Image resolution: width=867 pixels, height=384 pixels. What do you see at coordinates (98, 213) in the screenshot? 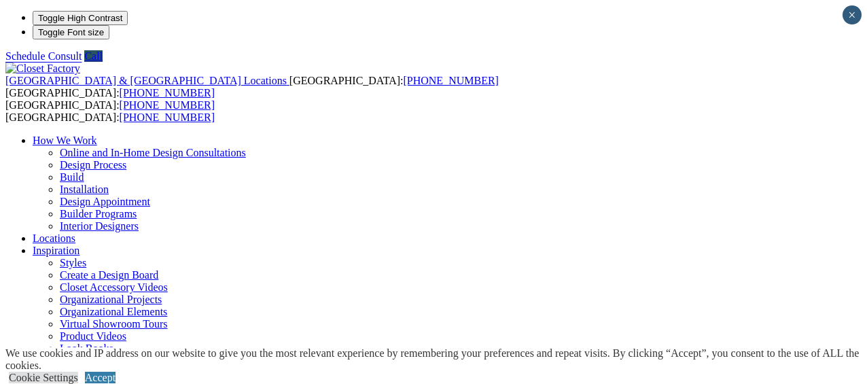
I see `a: Builder Programs` at bounding box center [98, 213].